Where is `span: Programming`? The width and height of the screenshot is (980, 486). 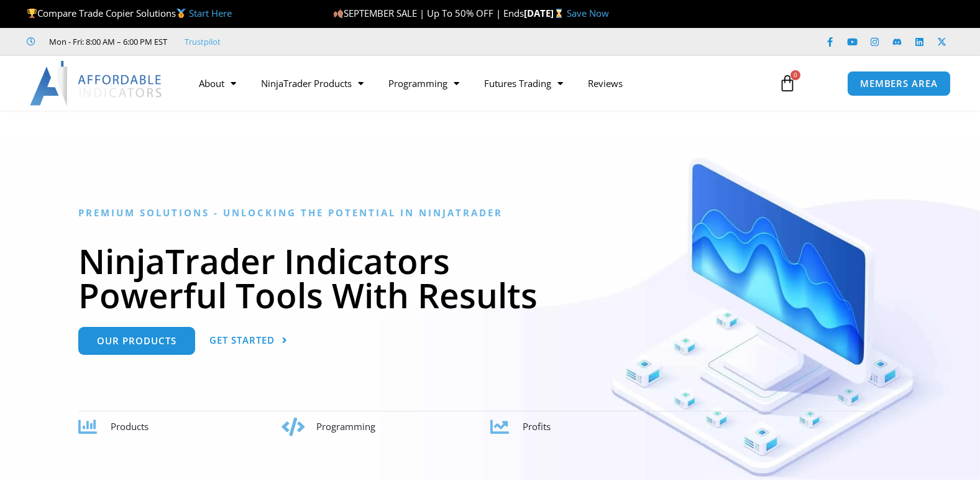
span: Programming is located at coordinates (346, 426).